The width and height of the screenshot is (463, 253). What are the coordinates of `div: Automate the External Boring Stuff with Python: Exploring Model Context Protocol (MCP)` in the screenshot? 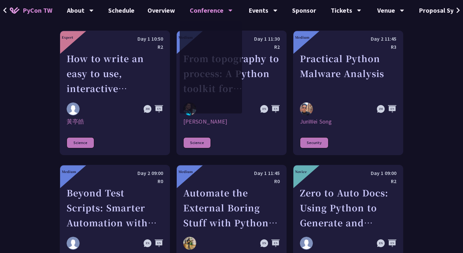 It's located at (231, 208).